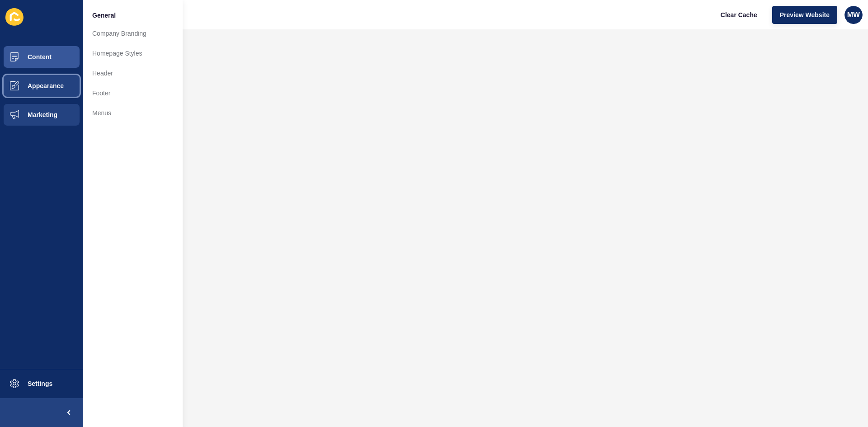 This screenshot has height=427, width=868. What do you see at coordinates (133, 113) in the screenshot?
I see `a: Menus` at bounding box center [133, 113].